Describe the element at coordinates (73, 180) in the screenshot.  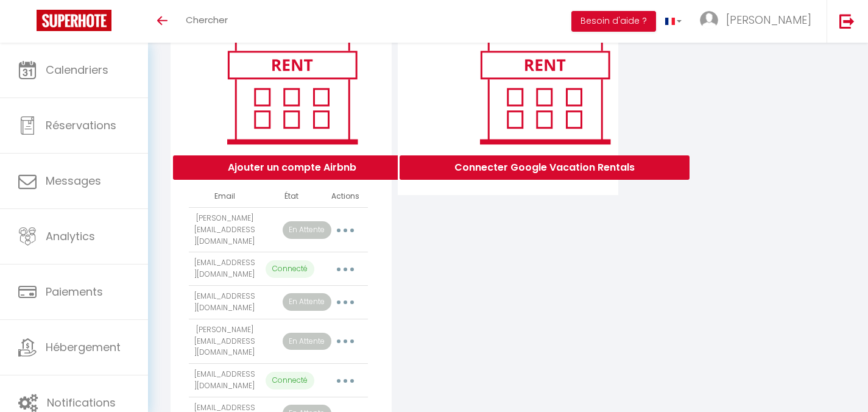
I see `span: Messages` at that location.